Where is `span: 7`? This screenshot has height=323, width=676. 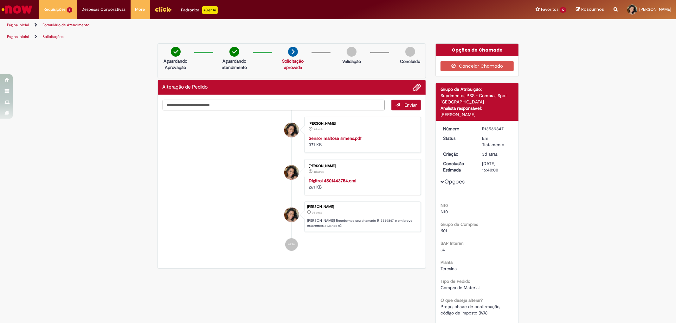 span: 7 is located at coordinates (69, 10).